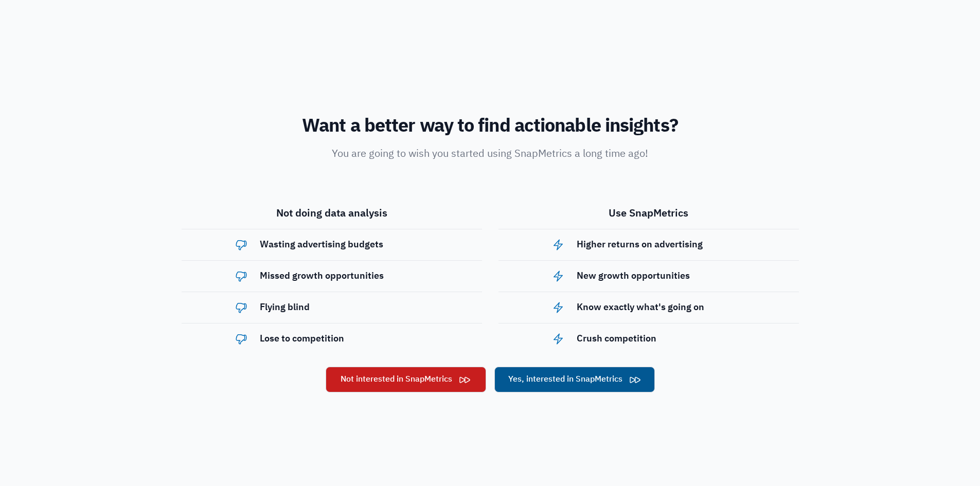  What do you see at coordinates (332, 214) in the screenshot?
I see `h3: Not doing data analysis` at bounding box center [332, 214].